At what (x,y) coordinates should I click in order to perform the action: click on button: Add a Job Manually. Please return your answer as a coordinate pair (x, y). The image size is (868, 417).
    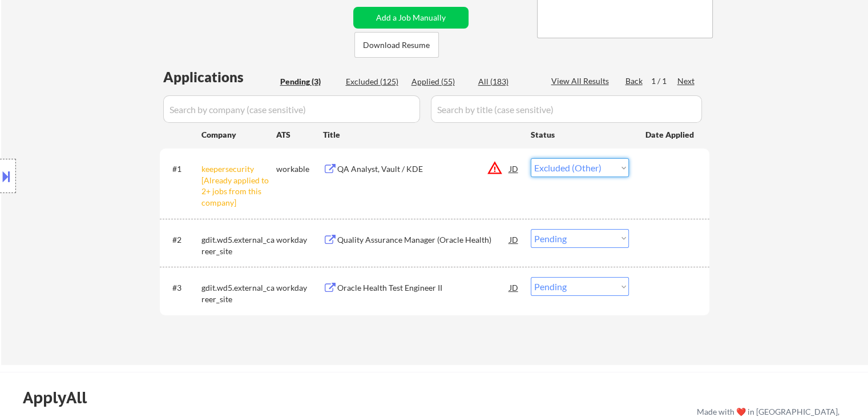
    Looking at the image, I should click on (411, 18).